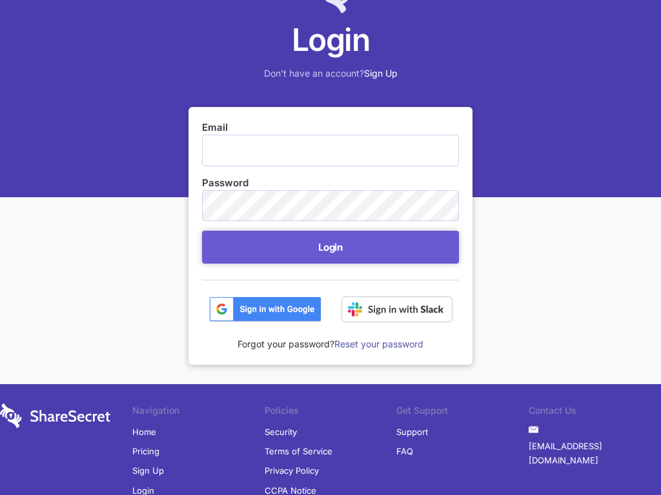 This screenshot has width=661, height=495. What do you see at coordinates (404, 452) in the screenshot?
I see `a: FAQ` at bounding box center [404, 452].